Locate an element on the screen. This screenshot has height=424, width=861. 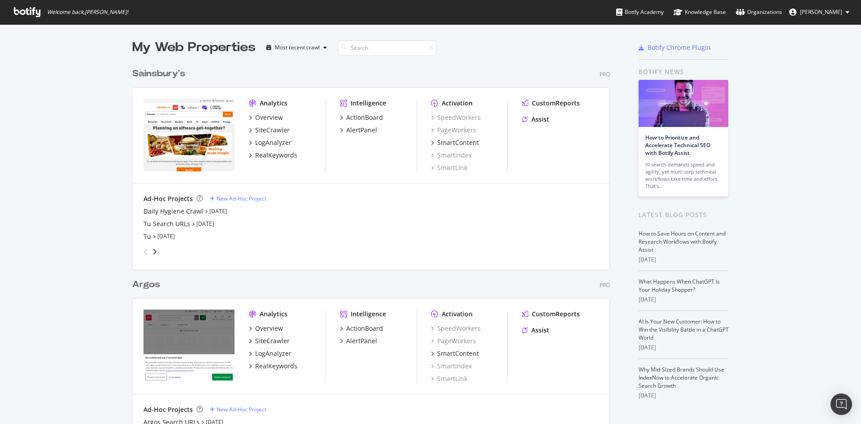
div: Organizations is located at coordinates (759, 12).